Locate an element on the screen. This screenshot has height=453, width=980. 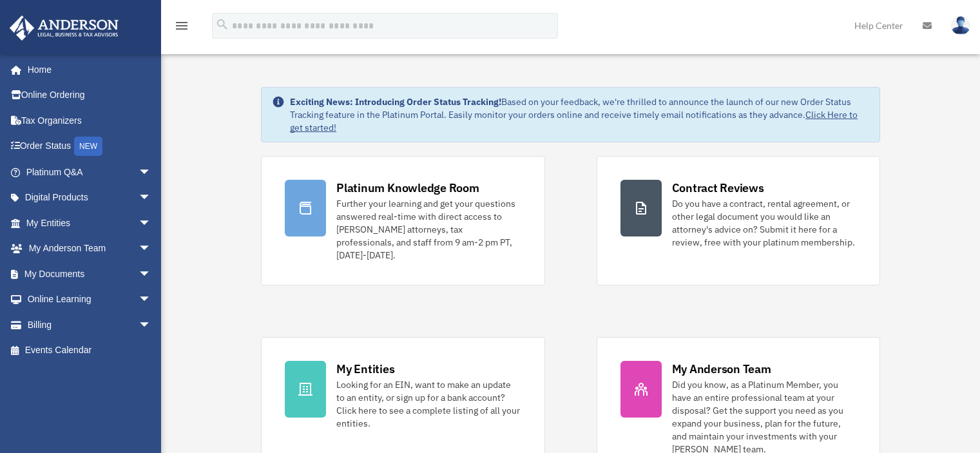
a: Online Learningarrow_drop_down is located at coordinates (89, 300).